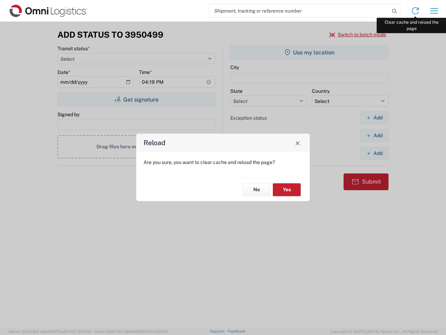 The height and width of the screenshot is (335, 446). Describe the element at coordinates (298, 143) in the screenshot. I see `button: Close` at that location.